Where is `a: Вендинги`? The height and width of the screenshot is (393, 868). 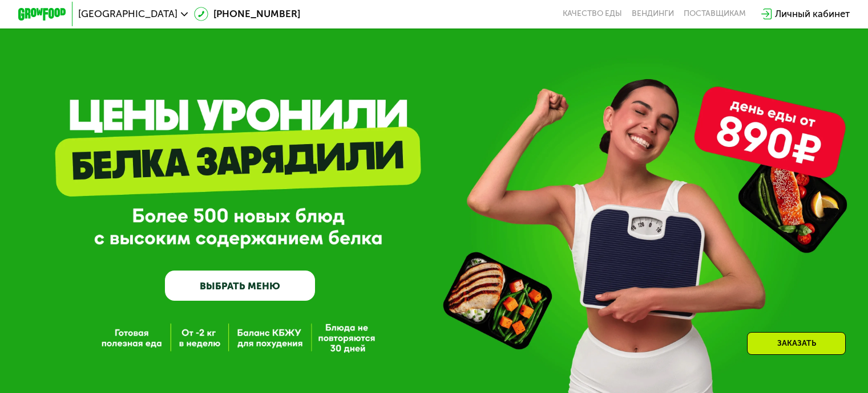
a: Вендинги is located at coordinates (653, 13).